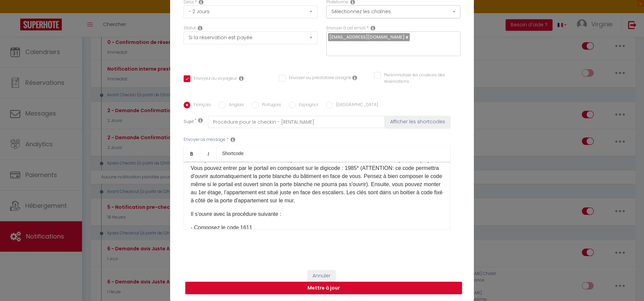 The height and width of the screenshot is (301, 644). Describe the element at coordinates (355, 77) in the screenshot. I see `i: Envoyer au prestataire si il est assigné` at that location.